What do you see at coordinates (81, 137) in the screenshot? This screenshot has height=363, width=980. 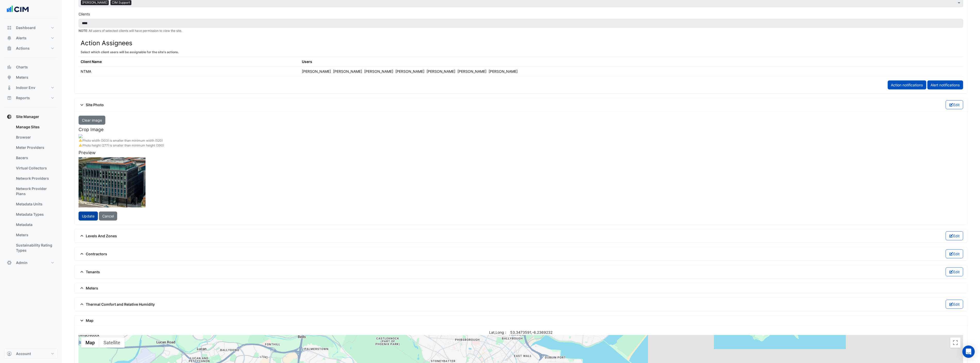 I see `img: 6a9ede20-377c-4b46-9fc2-ca8f52fe7008` at bounding box center [81, 137].